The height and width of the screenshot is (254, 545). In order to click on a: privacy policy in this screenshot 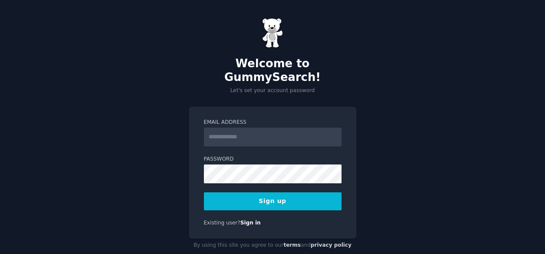, I will do `click(331, 245)`.